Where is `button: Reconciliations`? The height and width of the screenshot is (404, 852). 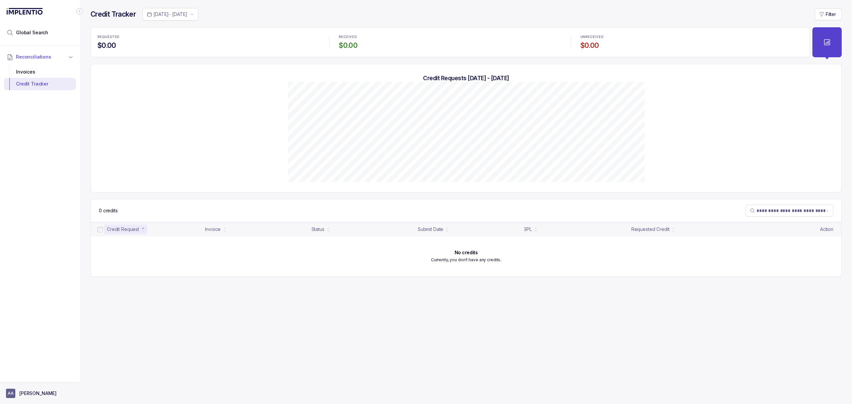 button: Reconciliations is located at coordinates (40, 57).